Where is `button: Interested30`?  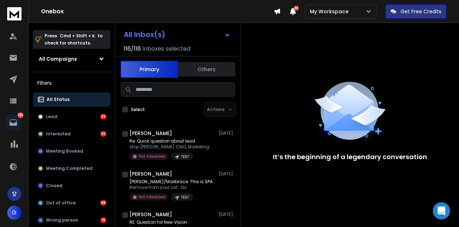 button: Interested30 is located at coordinates (72, 134).